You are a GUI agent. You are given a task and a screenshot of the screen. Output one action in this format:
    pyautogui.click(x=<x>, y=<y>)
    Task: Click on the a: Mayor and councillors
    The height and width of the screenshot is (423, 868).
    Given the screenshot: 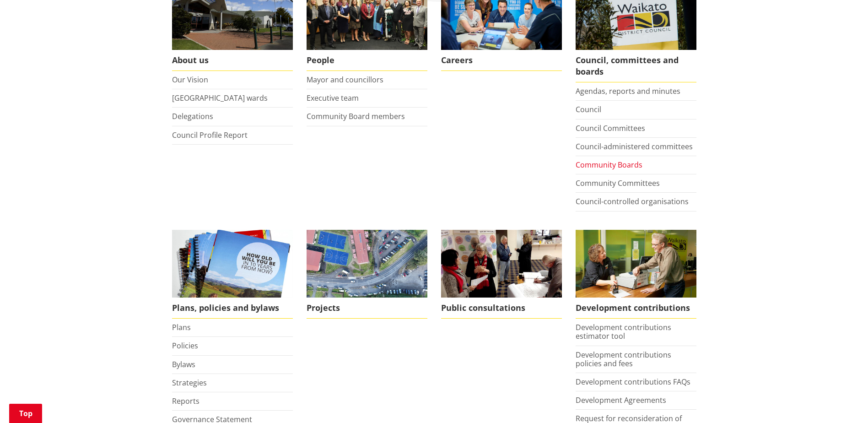 What is the action you would take?
    pyautogui.click(x=345, y=80)
    